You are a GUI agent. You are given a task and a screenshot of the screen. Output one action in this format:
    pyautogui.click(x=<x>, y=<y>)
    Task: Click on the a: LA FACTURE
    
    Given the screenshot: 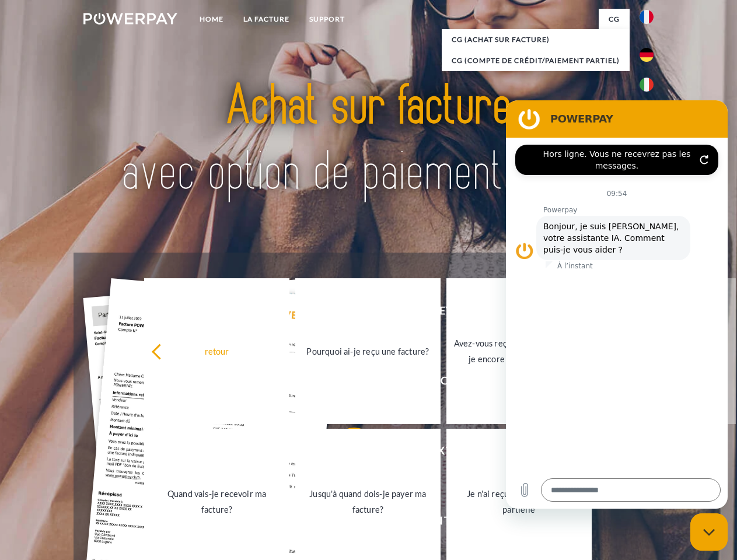 What is the action you would take?
    pyautogui.click(x=266, y=20)
    